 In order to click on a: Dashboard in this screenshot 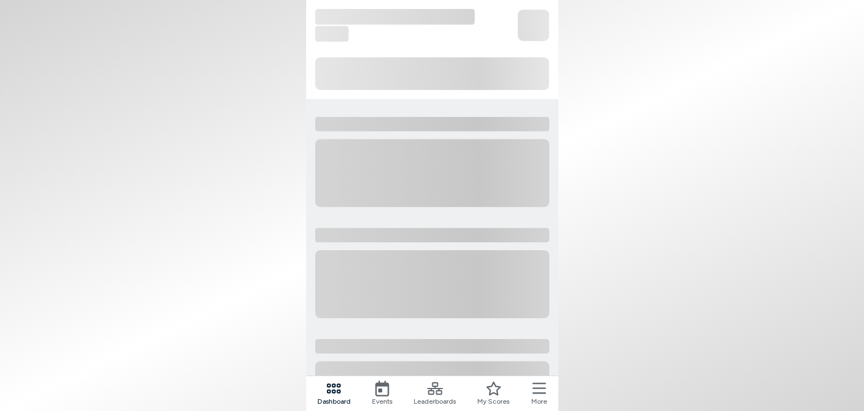, I will do `click(334, 394)`.